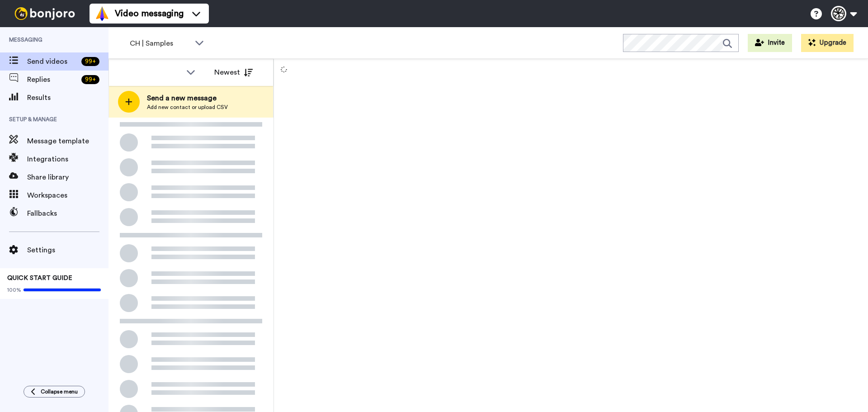  What do you see at coordinates (53, 62) in the screenshot?
I see `span: Send videos` at bounding box center [53, 62].